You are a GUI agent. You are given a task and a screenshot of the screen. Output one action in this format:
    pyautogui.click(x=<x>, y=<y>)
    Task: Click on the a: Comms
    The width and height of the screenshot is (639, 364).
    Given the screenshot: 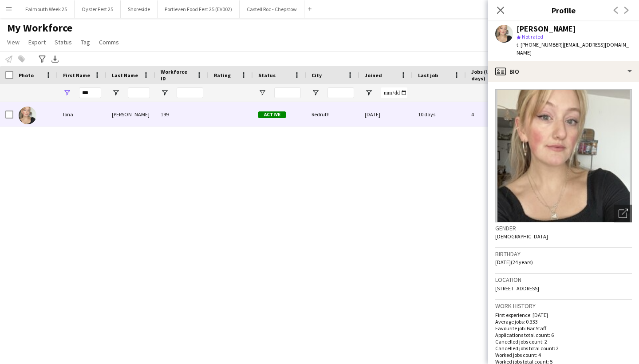 What is the action you would take?
    pyautogui.click(x=109, y=42)
    